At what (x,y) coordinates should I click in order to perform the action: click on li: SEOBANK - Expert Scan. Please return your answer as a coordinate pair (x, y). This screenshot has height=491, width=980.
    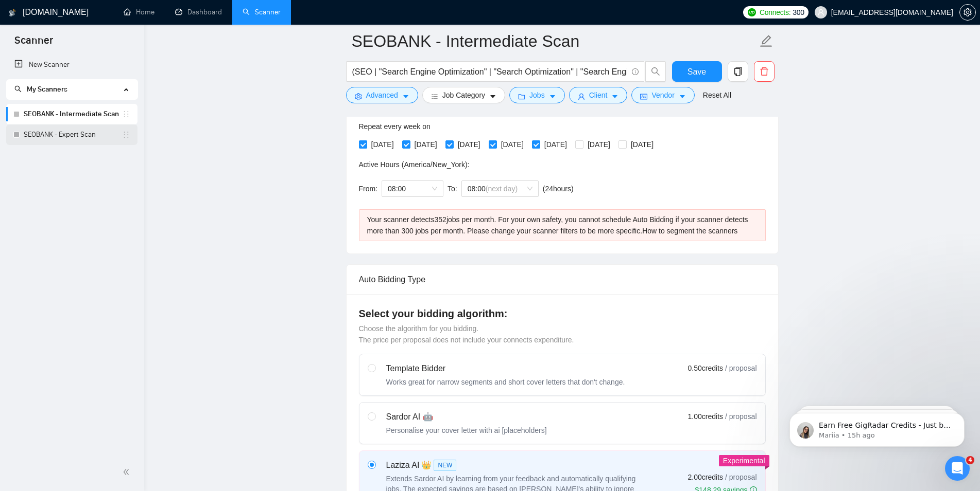
    Looking at the image, I should click on (72, 135).